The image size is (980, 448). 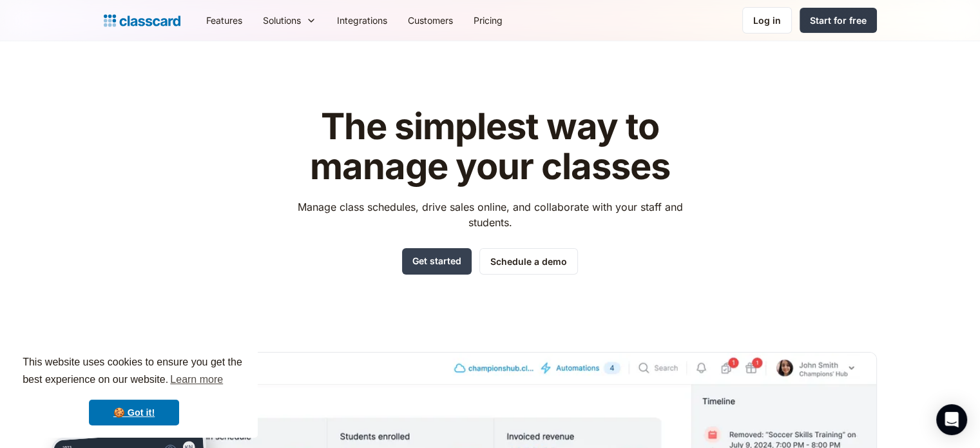 I want to click on div: Start for free, so click(x=838, y=20).